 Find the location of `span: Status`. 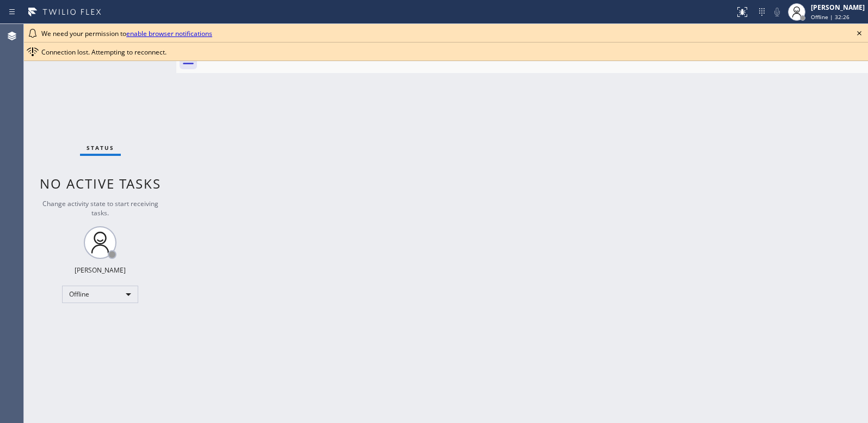

span: Status is located at coordinates (100, 148).